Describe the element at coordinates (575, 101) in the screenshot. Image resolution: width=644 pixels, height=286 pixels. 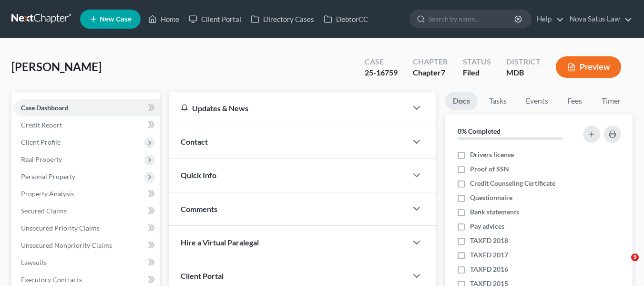
I see `a: Fees` at that location.